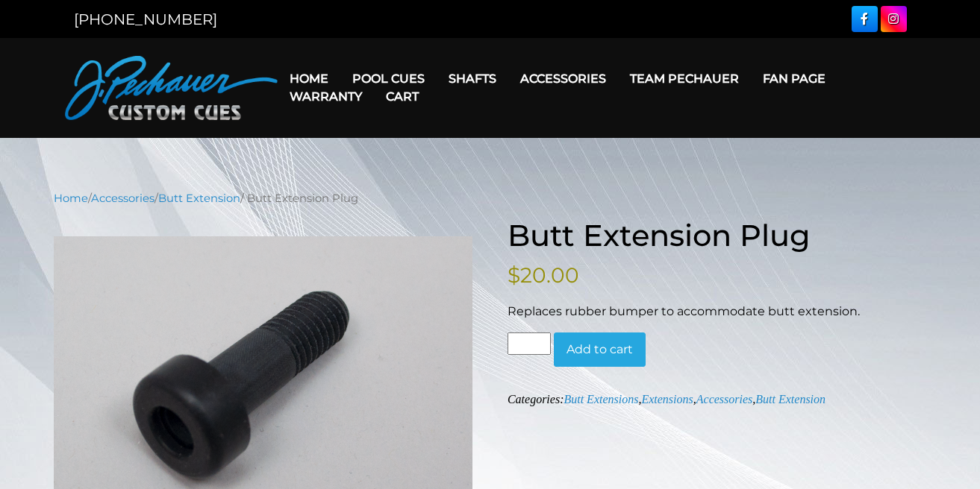  Describe the element at coordinates (600, 400) in the screenshot. I see `a: Butt Extensions` at that location.